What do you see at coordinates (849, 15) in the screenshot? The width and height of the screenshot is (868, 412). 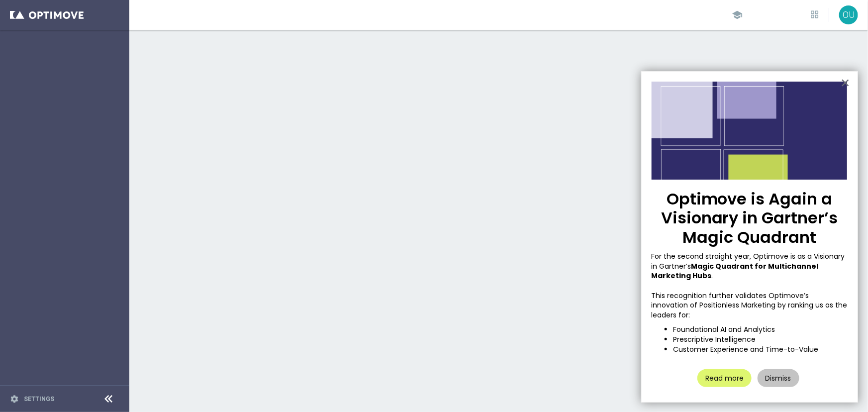 I see `div: OU` at bounding box center [849, 15].